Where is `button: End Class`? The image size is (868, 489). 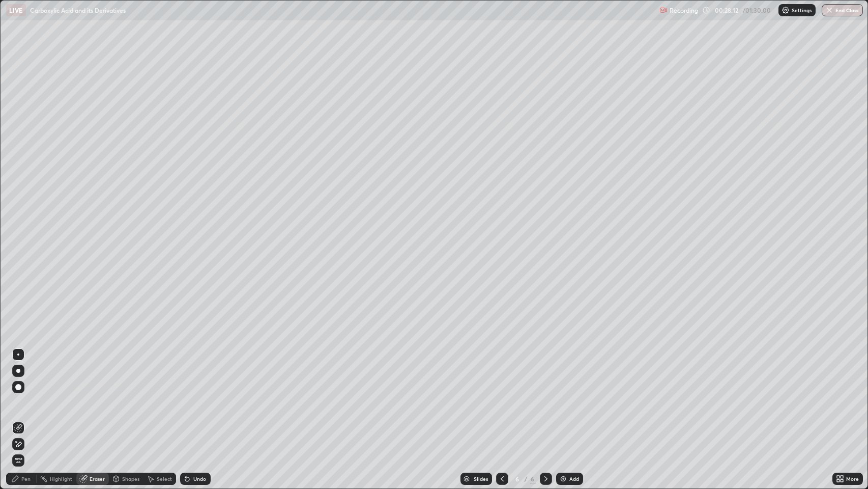
button: End Class is located at coordinates (842, 10).